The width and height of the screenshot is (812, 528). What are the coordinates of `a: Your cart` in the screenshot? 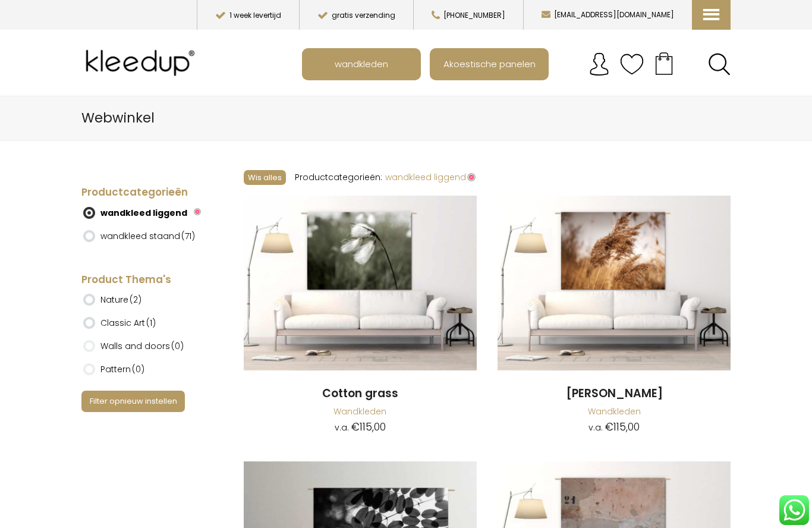 It's located at (664, 63).